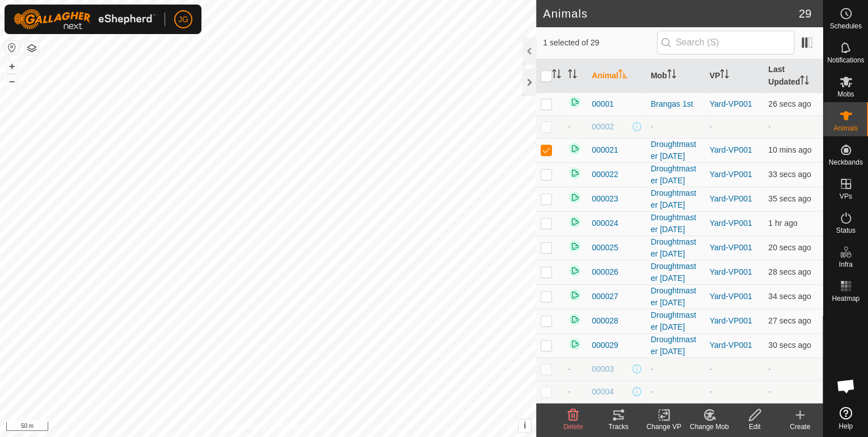 Image resolution: width=868 pixels, height=437 pixels. I want to click on a: Contact Us, so click(296, 427).